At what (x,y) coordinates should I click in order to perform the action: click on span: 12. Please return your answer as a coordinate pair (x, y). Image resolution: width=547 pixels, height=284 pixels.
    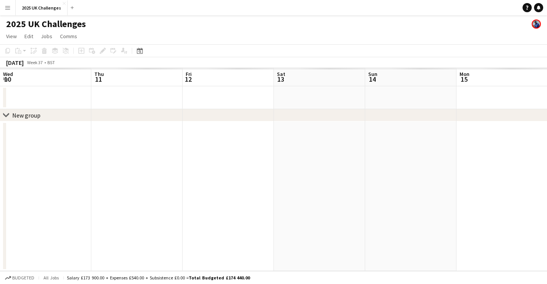
    Looking at the image, I should click on (188, 79).